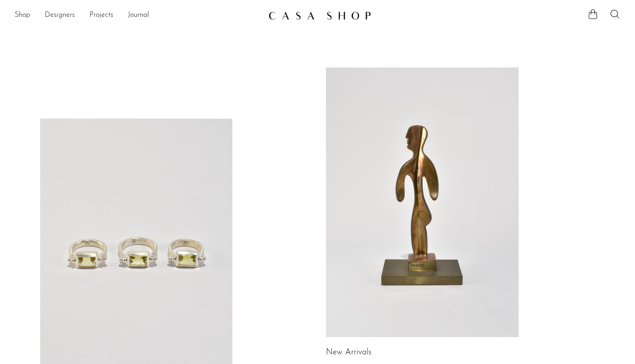 Image resolution: width=635 pixels, height=364 pixels. I want to click on a: Designers, so click(60, 15).